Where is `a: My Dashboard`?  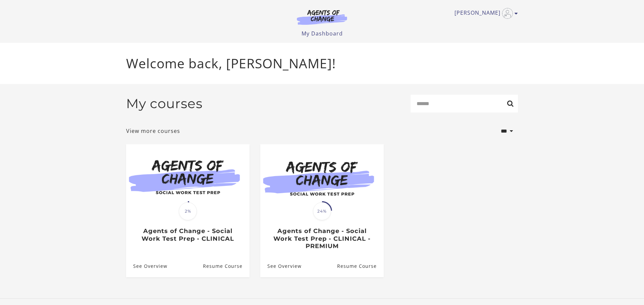 a: My Dashboard is located at coordinates (322, 34).